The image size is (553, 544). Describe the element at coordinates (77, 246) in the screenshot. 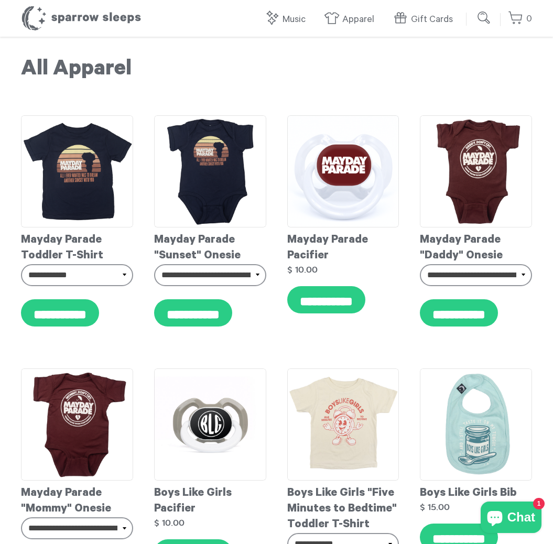

I see `div: Mayday Parade Toddler T-Shirt` at that location.